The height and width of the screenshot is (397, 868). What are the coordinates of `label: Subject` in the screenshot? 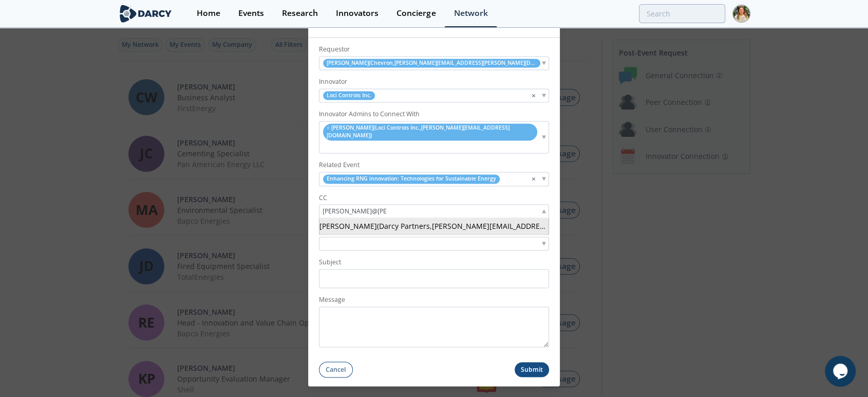 It's located at (434, 262).